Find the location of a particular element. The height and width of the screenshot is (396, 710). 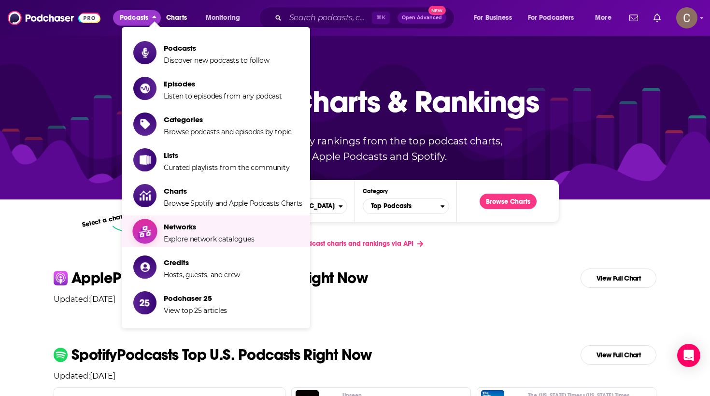

a: Browse Charts is located at coordinates (508, 201).